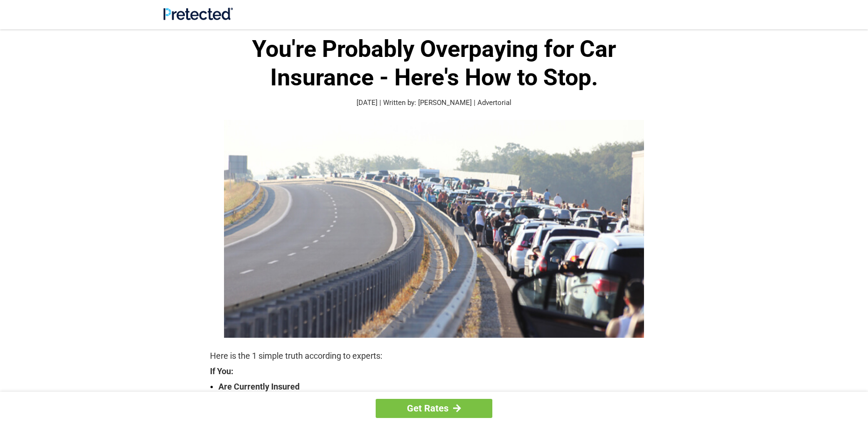  Describe the element at coordinates (434, 408) in the screenshot. I see `a: Get Rates` at that location.